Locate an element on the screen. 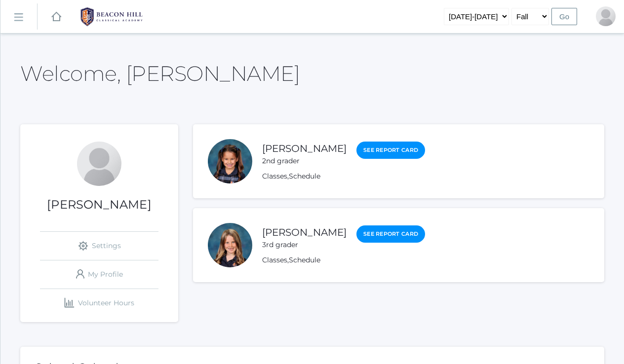 This screenshot has width=624, height=364. div: Eliana Frieder is located at coordinates (230, 161).